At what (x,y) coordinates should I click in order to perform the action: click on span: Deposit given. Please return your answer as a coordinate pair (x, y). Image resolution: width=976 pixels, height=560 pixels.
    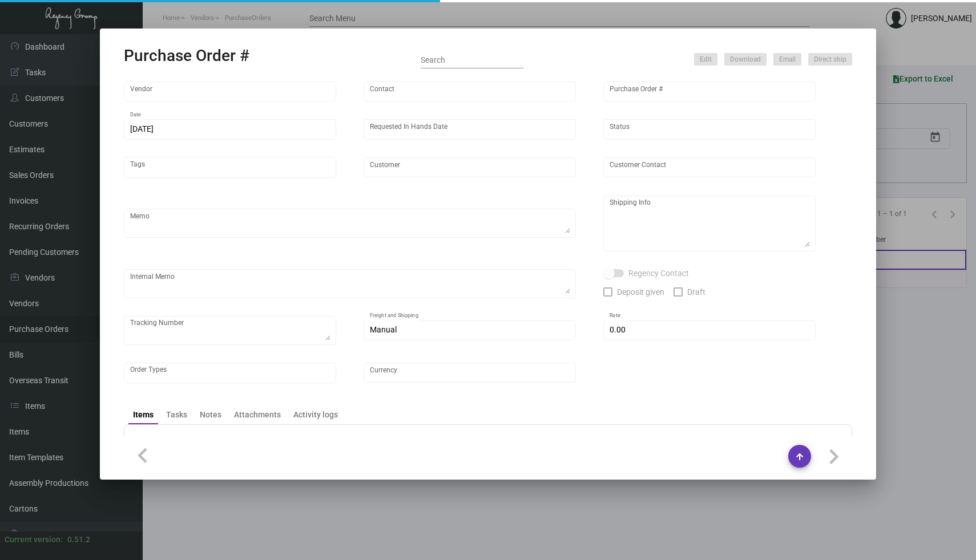
    Looking at the image, I should click on (640, 292).